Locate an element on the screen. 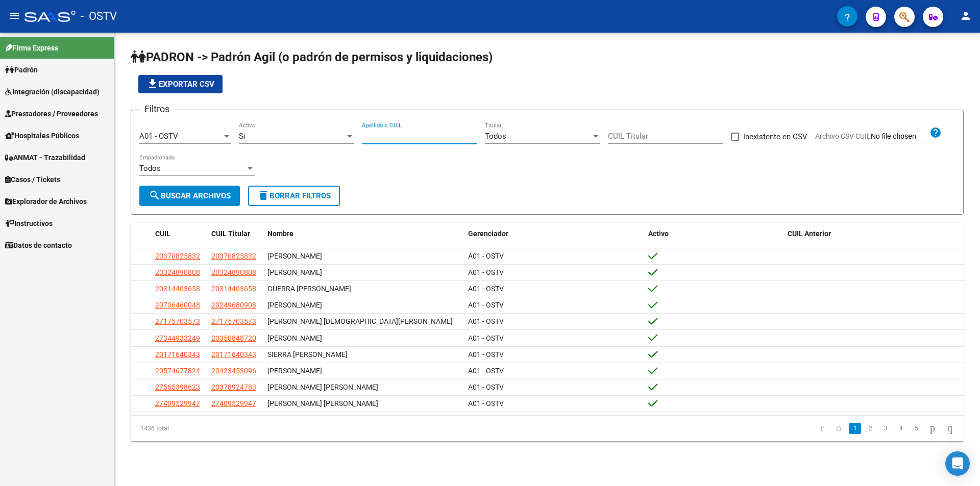  span: Gerenciador is located at coordinates (488, 234).